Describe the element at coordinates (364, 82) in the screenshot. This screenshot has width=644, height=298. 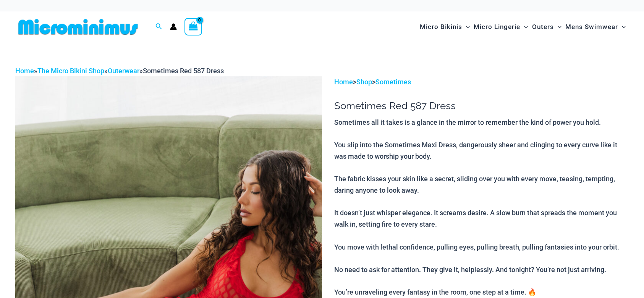
I see `a: Shop` at that location.